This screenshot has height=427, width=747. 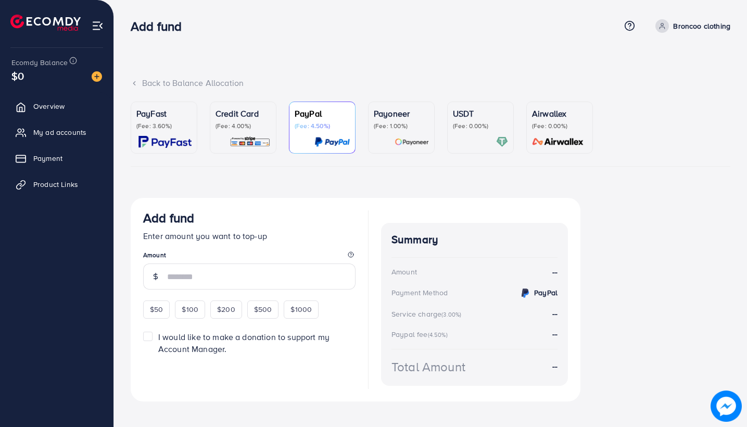 I want to click on p: Credit Card, so click(x=243, y=114).